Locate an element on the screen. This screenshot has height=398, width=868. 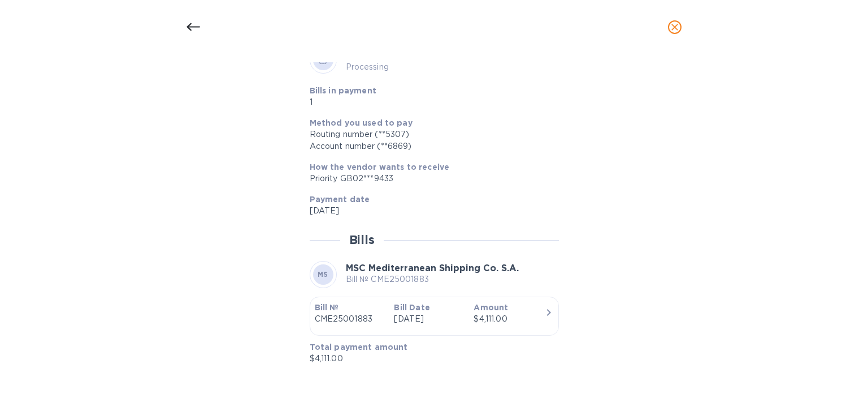
b: How the vendor wants to receive is located at coordinates (380, 167).